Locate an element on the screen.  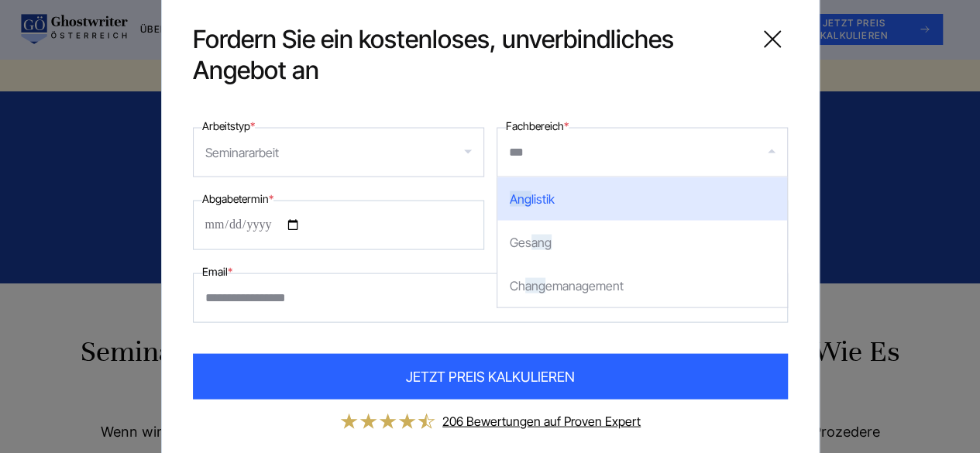
div: listik is located at coordinates (643, 199).